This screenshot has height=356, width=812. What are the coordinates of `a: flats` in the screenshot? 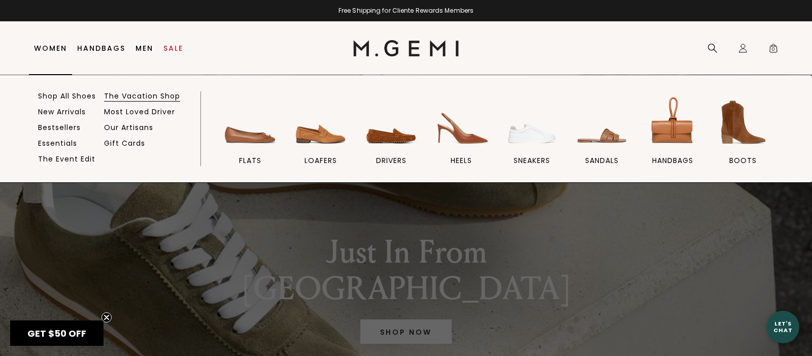 It's located at (250, 138).